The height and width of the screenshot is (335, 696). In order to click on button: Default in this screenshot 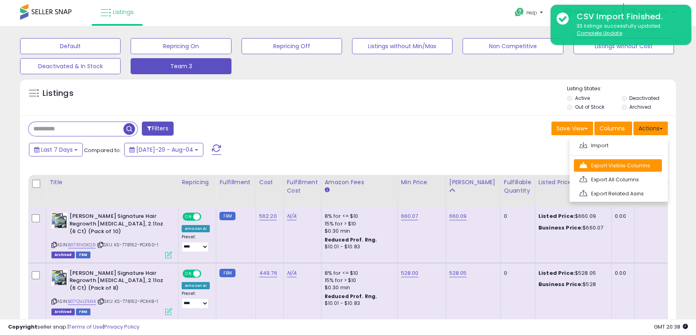, I will do `click(70, 46)`.